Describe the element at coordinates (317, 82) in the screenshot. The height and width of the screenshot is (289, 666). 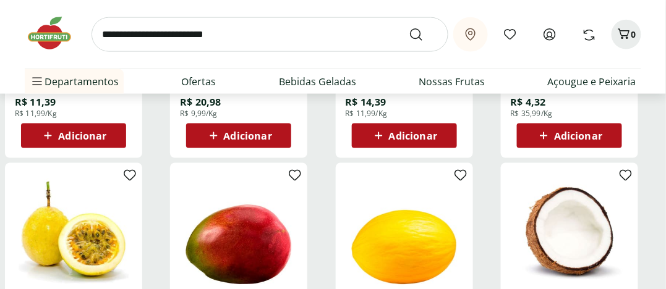
I see `a: Bebidas Geladas` at that location.